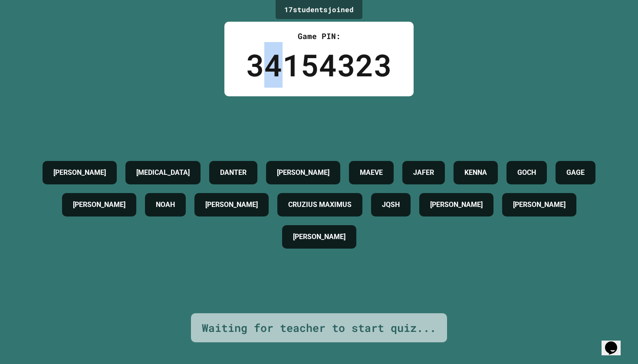 The image size is (638, 364). Describe the element at coordinates (424, 173) in the screenshot. I see `h4: JAFER` at that location.